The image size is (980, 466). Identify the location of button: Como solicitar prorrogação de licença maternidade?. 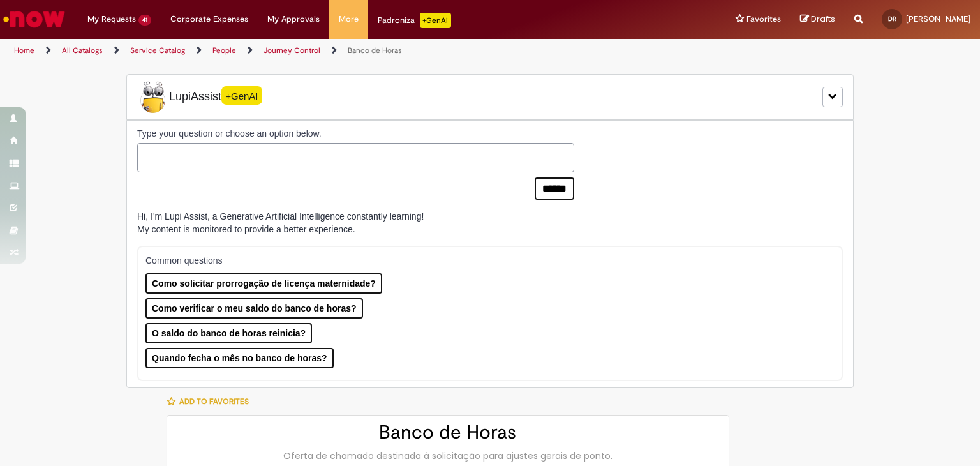
(264, 283).